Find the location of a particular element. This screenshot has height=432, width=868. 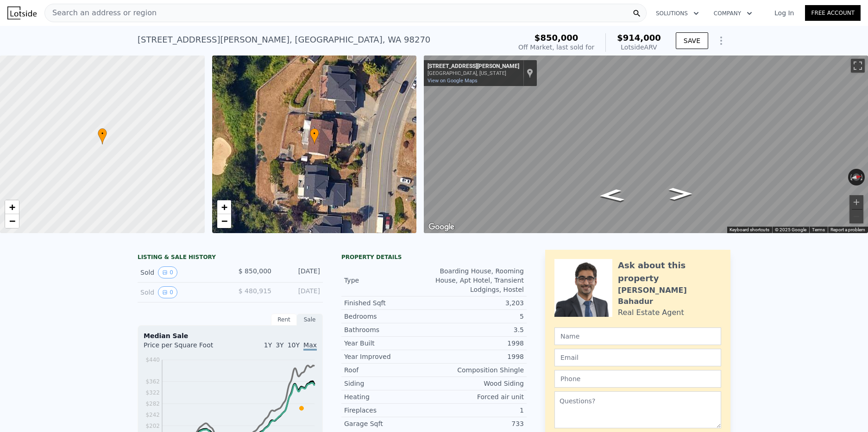

button: Show Options is located at coordinates (721, 41).